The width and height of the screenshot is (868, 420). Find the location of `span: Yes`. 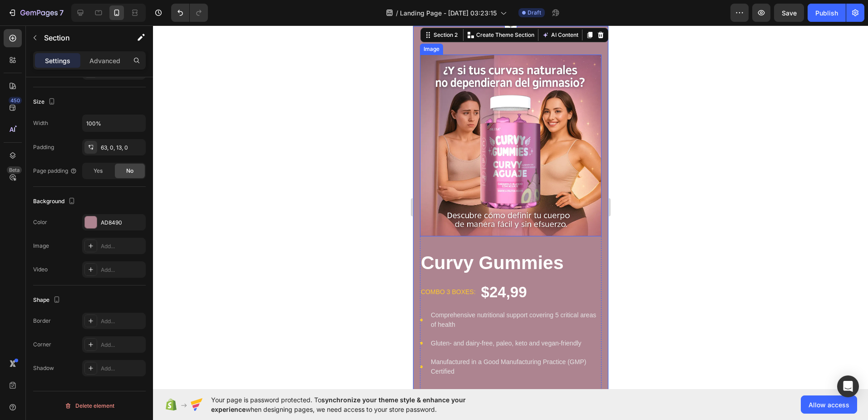

span: Yes is located at coordinates (98, 171).